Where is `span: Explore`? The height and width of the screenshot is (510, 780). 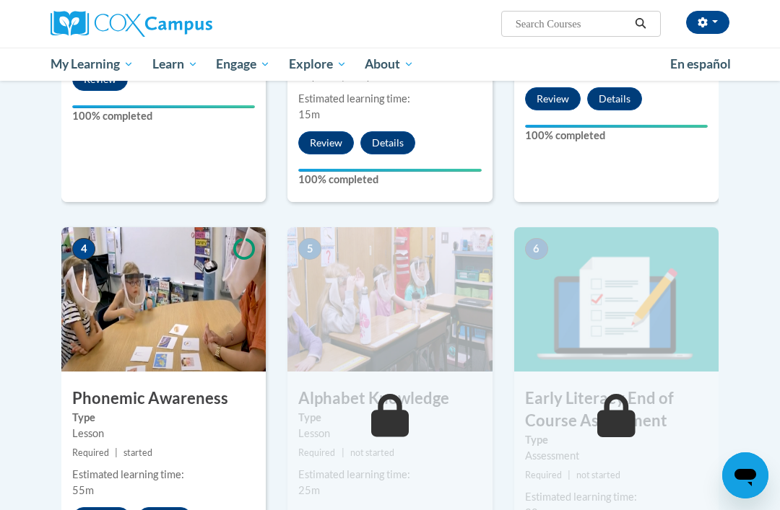
span: Explore is located at coordinates (318, 64).